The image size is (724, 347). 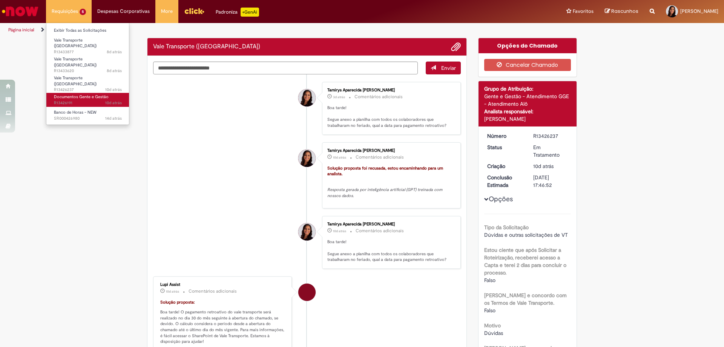 What do you see at coordinates (241, 30) in the screenshot?
I see `ul: Trilhas de página` at bounding box center [241, 30].